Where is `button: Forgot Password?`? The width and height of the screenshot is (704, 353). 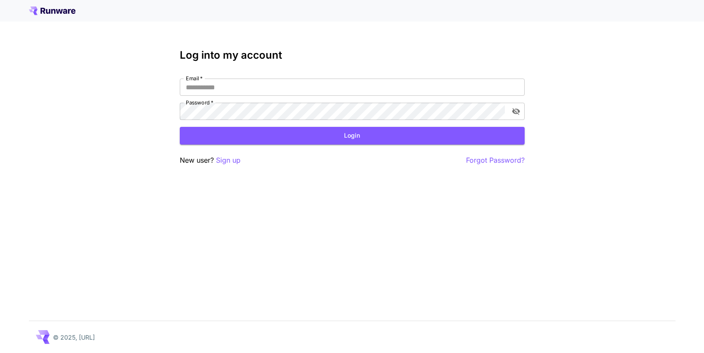 button: Forgot Password? is located at coordinates (495, 160).